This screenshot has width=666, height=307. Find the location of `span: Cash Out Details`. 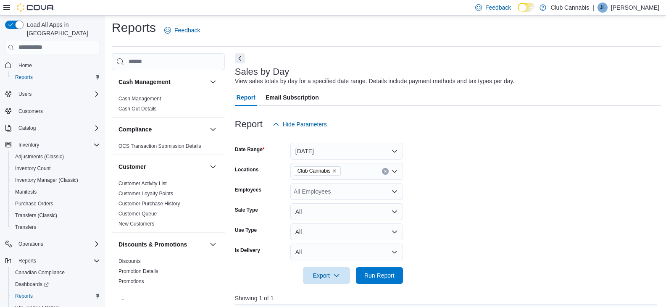

span: Cash Out Details is located at coordinates (137, 109).